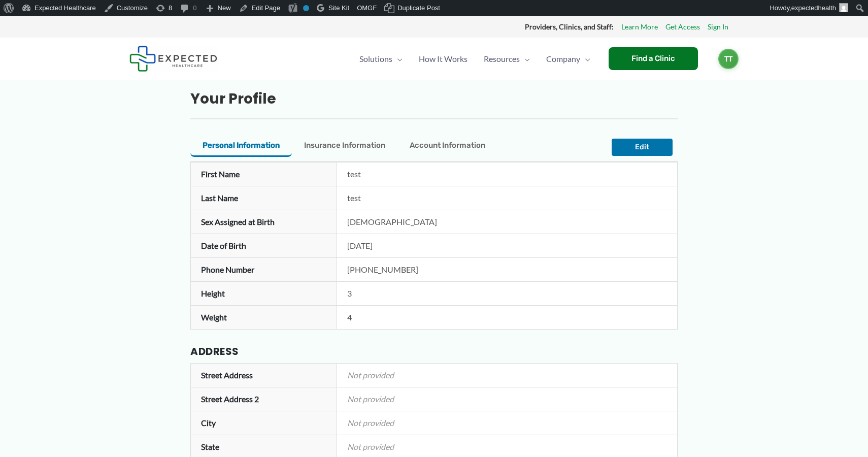  Describe the element at coordinates (344, 145) in the screenshot. I see `span: Insurance Information` at that location.